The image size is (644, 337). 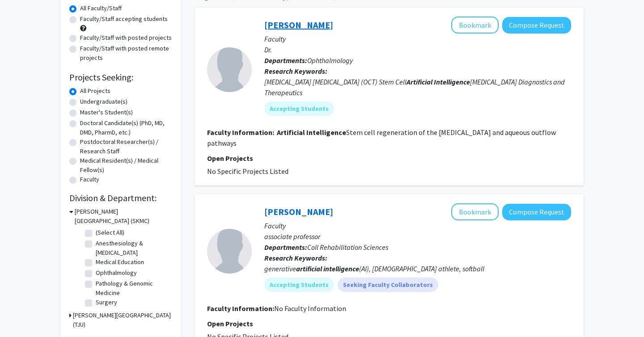 I want to click on label: Faculty/Staff accepting students, so click(x=124, y=19).